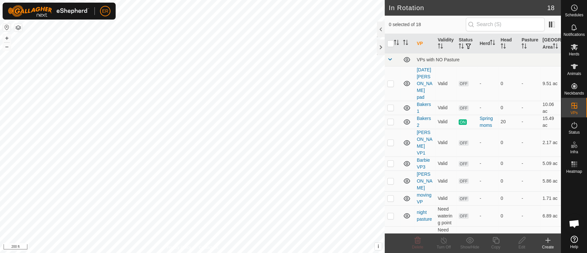  I want to click on span: ON, so click(462, 122).